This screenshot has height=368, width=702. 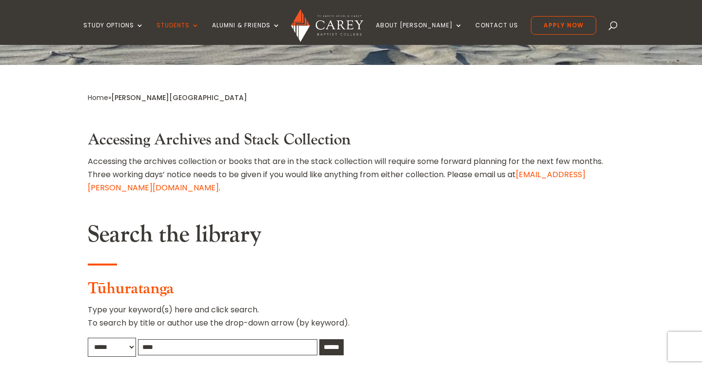 What do you see at coordinates (351, 237) in the screenshot?
I see `h2: Search the library` at bounding box center [351, 237].